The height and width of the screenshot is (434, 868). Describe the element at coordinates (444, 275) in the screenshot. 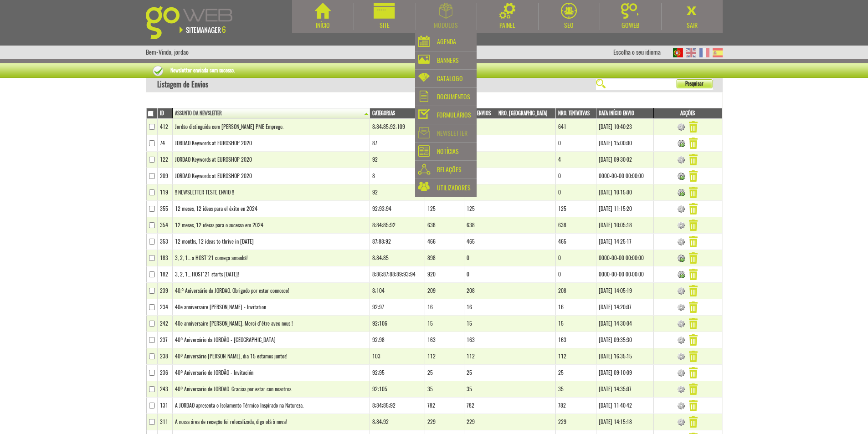

I see `td: 920` at that location.